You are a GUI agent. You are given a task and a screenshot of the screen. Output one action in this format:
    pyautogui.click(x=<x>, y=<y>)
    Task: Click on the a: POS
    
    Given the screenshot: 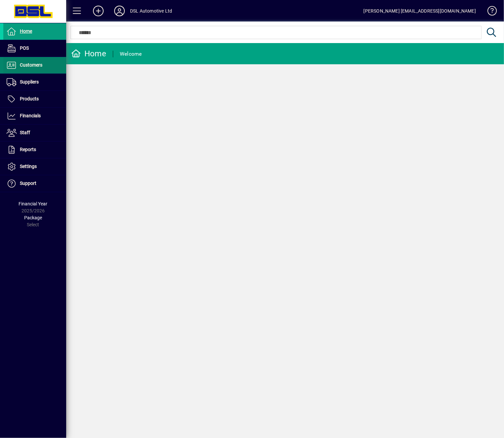 What is the action you would take?
    pyautogui.click(x=35, y=48)
    